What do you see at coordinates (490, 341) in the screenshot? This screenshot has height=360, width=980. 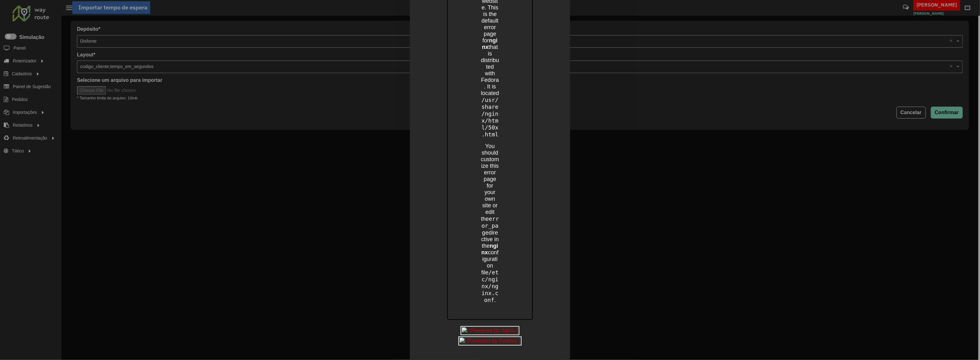 I see `img: [ Powered by Fedora ]` at bounding box center [490, 341].